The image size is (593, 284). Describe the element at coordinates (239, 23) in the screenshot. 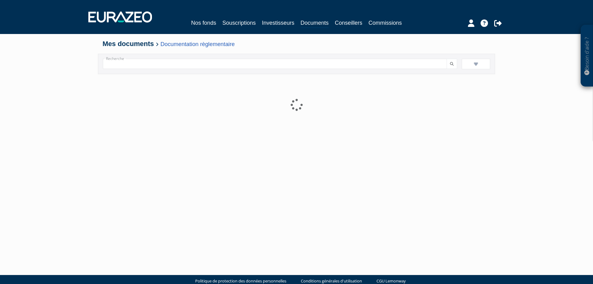

I see `a: Souscriptions` at that location.